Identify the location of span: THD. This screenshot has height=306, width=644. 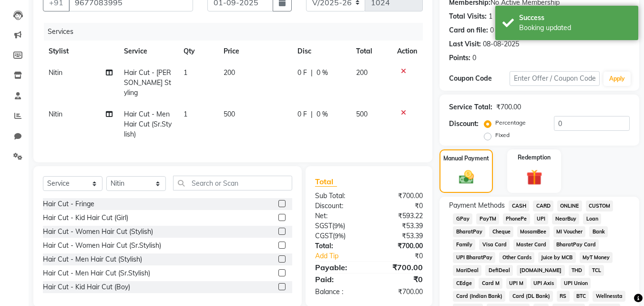
(577, 271).